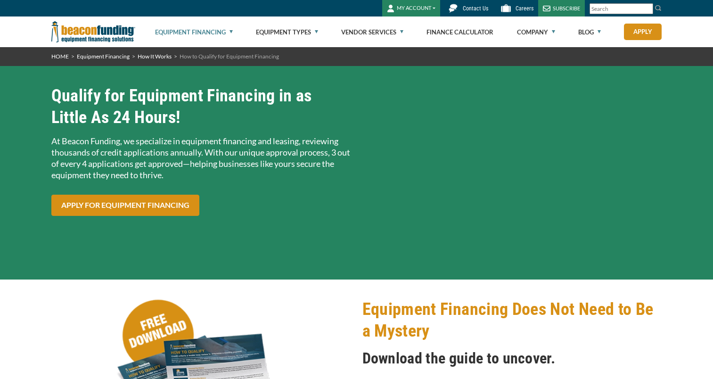  Describe the element at coordinates (60, 56) in the screenshot. I see `a: HOME` at that location.